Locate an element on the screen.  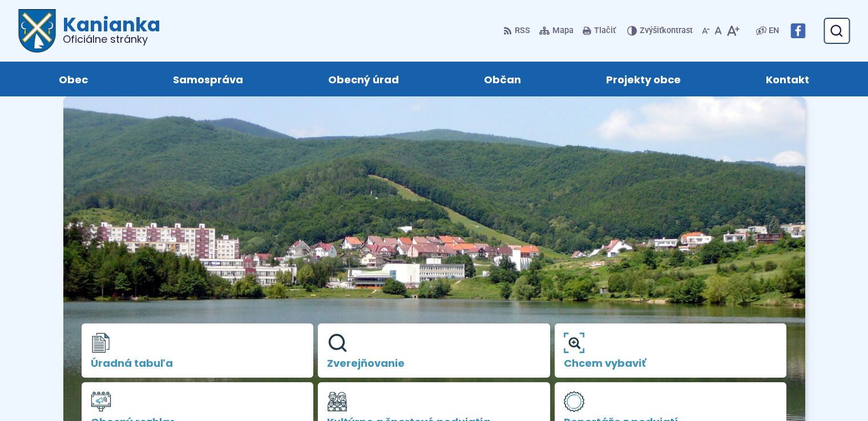
a: Obecný úrad is located at coordinates (363, 79).